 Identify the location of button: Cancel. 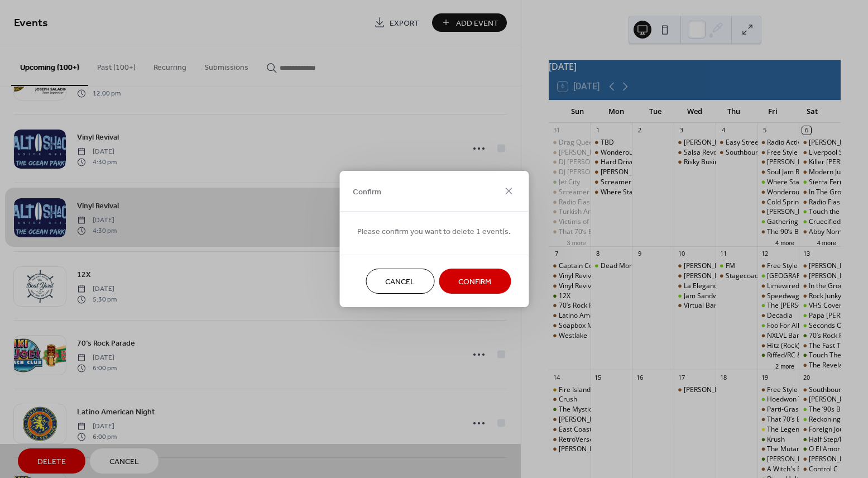
(400, 281).